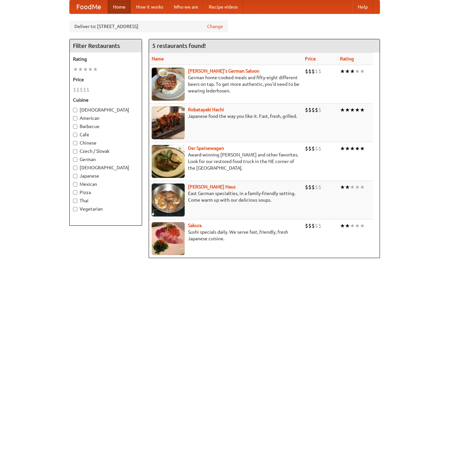 This screenshot has width=449, height=467. Describe the element at coordinates (186, 7) in the screenshot. I see `a: Who we are` at that location.